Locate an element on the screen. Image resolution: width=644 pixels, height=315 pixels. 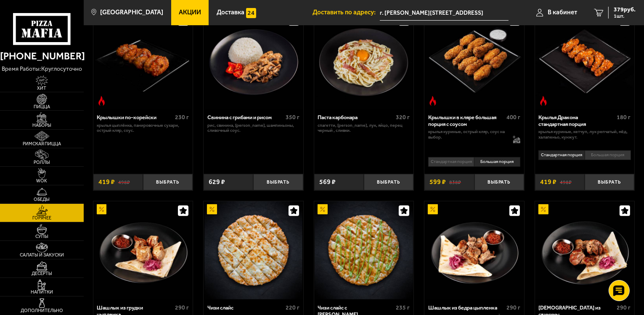
a: АкционныйЧизи слайс с соусом Ранч is located at coordinates (364, 250).